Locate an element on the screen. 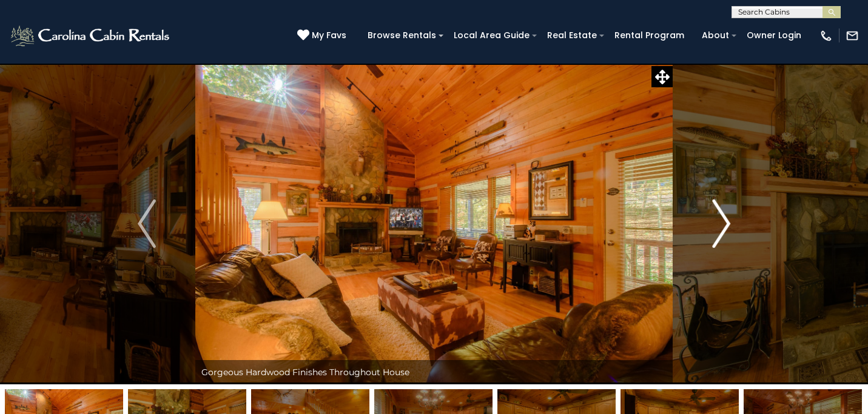  div: Gorgeous Hardwood Finishes Throughout House is located at coordinates (434, 373).